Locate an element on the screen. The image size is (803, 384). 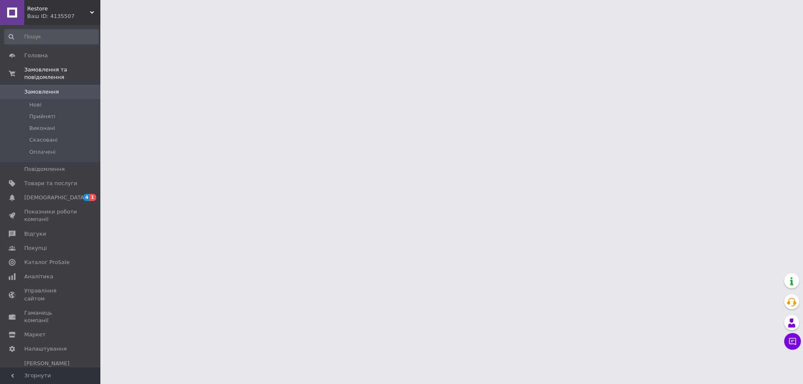
span: Головна is located at coordinates (36, 56).